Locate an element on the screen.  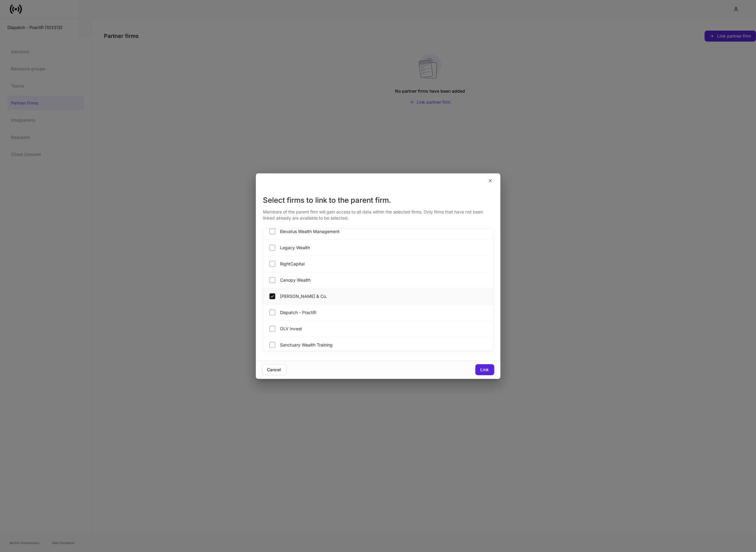
span: OLV Invest is located at coordinates (292, 328).